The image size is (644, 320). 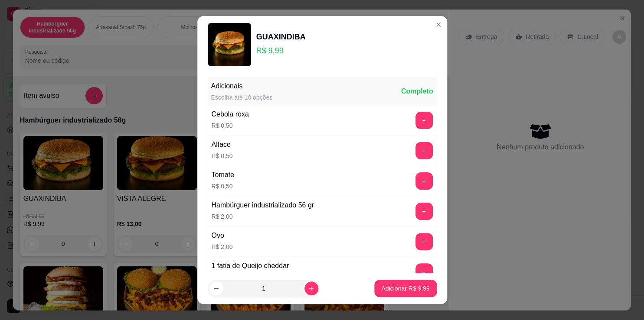 I want to click on p: R$ 9,99, so click(x=280, y=51).